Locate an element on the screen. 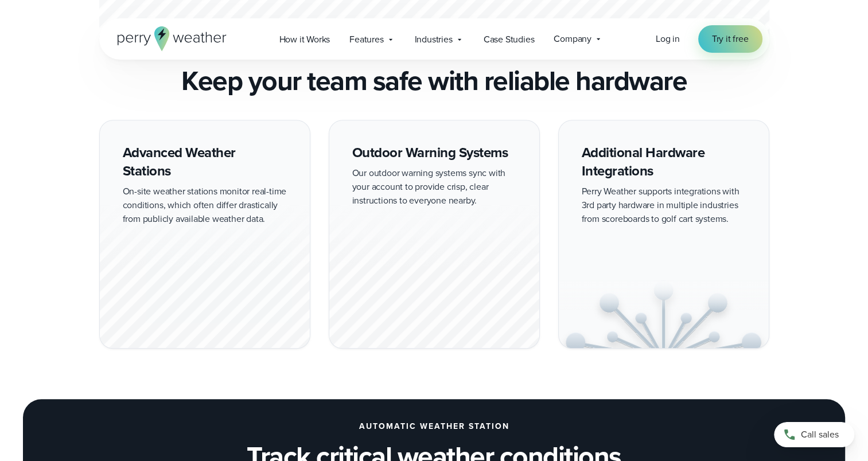 This screenshot has height=461, width=868. span: Log in is located at coordinates (668, 39).